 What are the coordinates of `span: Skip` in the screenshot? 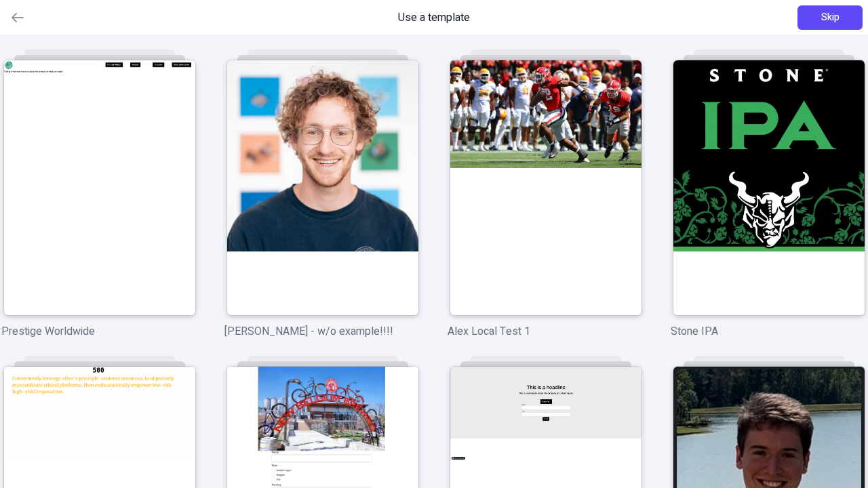 It's located at (830, 17).